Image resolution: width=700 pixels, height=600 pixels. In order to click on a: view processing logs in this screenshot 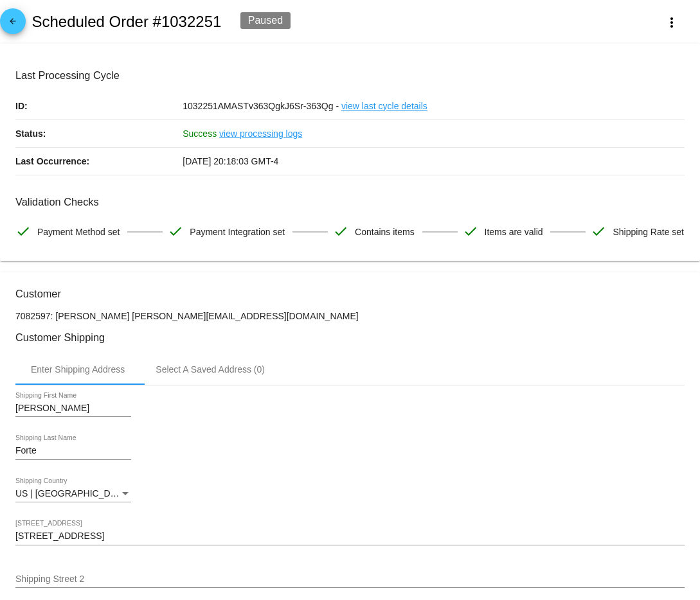, I will do `click(260, 133)`.